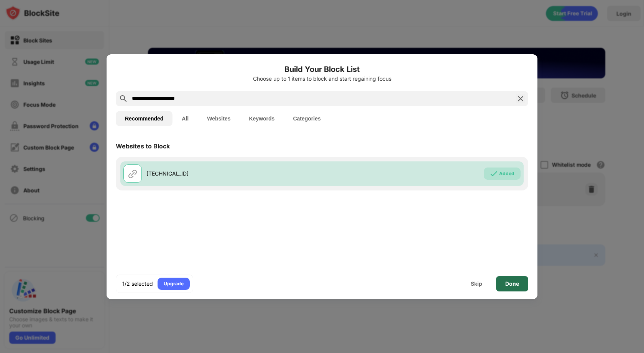  Describe the element at coordinates (322, 79) in the screenshot. I see `div: Choose up to 1 items to block and start regaining focus` at that location.